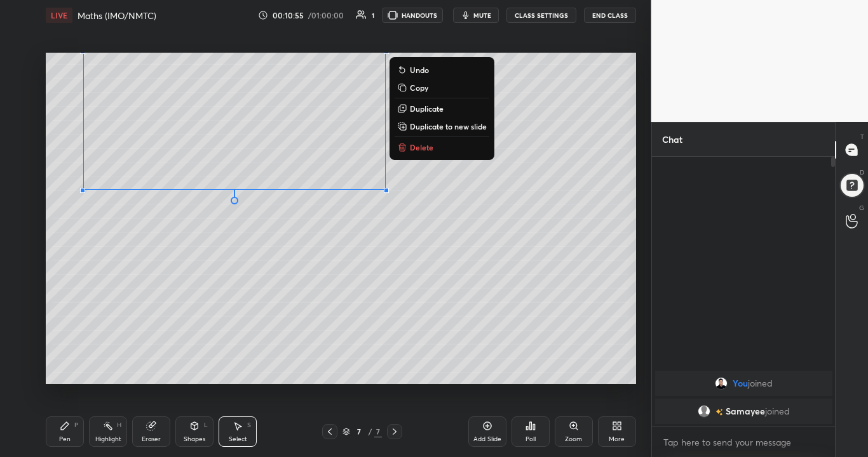 The image size is (868, 457). Describe the element at coordinates (420, 70) in the screenshot. I see `p: Undo` at that location.